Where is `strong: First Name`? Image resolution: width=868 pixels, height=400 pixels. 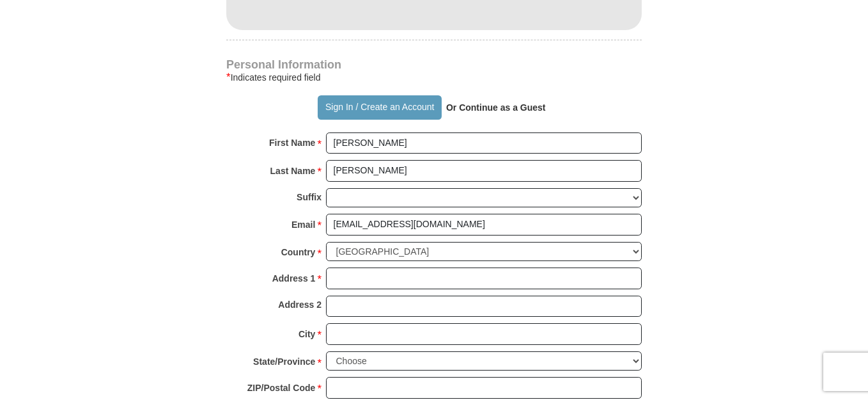 strong: First Name is located at coordinates (292, 142).